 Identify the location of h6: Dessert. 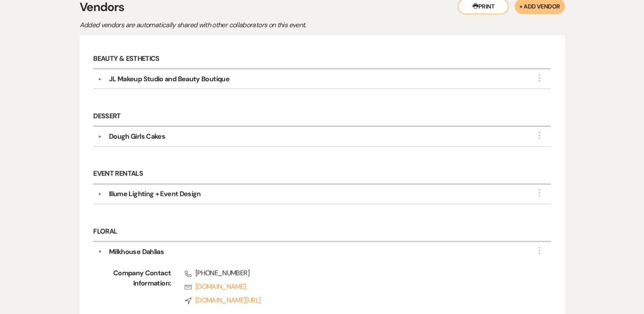
(322, 117).